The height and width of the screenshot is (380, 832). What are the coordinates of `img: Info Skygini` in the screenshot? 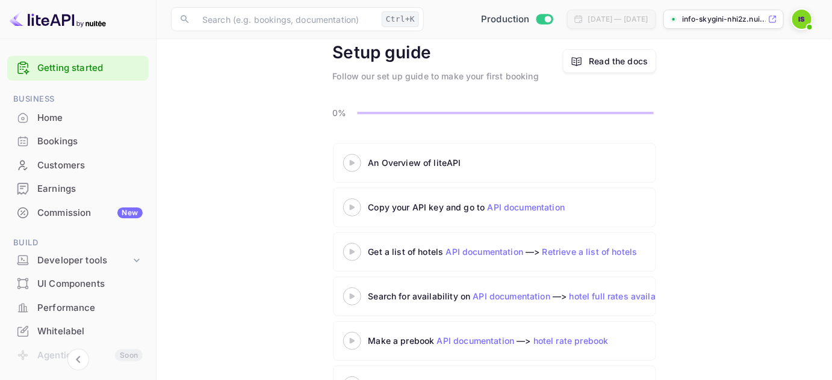 It's located at (801, 19).